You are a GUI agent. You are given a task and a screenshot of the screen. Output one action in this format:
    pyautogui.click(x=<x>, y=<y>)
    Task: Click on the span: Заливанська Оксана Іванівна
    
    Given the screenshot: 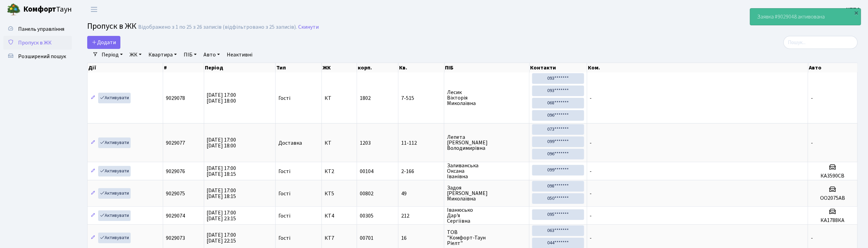 What is the action you would take?
    pyautogui.click(x=487, y=171)
    